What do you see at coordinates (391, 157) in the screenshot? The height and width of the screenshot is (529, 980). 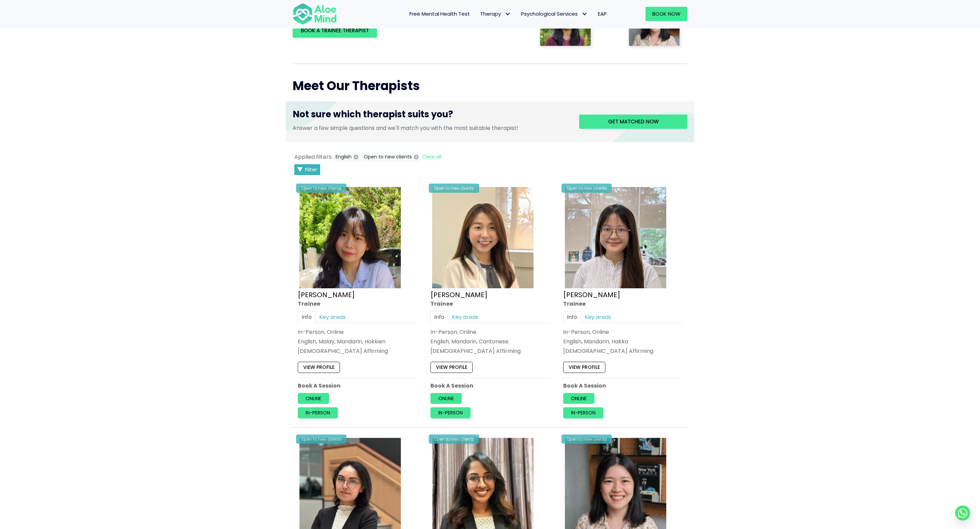 I see `button: Open to new clients` at bounding box center [391, 157].